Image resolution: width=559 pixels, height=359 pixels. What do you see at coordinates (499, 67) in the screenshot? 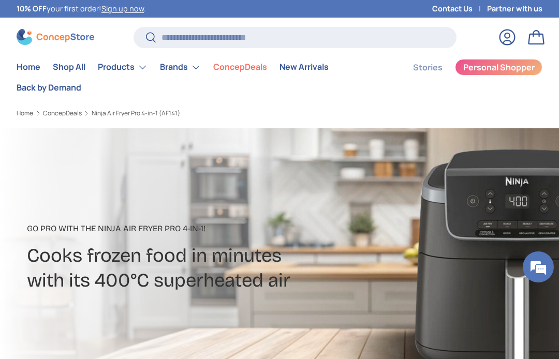
I see `span: Personal Shopper` at bounding box center [499, 67].